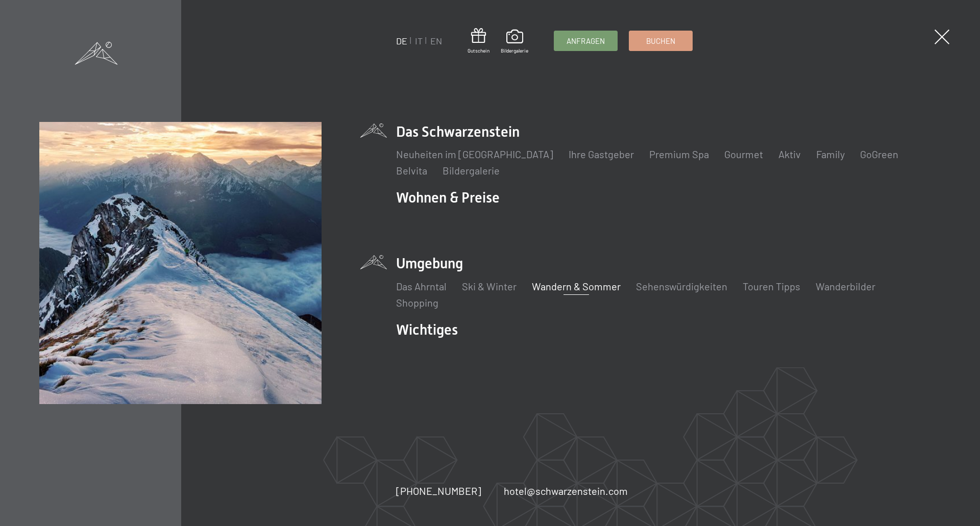  I want to click on a: GoGreen, so click(879, 154).